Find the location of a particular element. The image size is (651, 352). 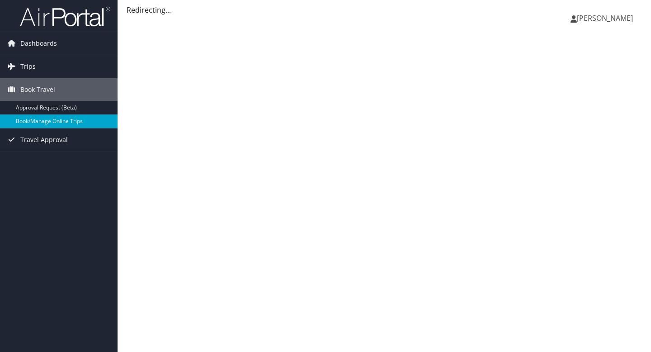

span: Book Travel is located at coordinates (38, 89).